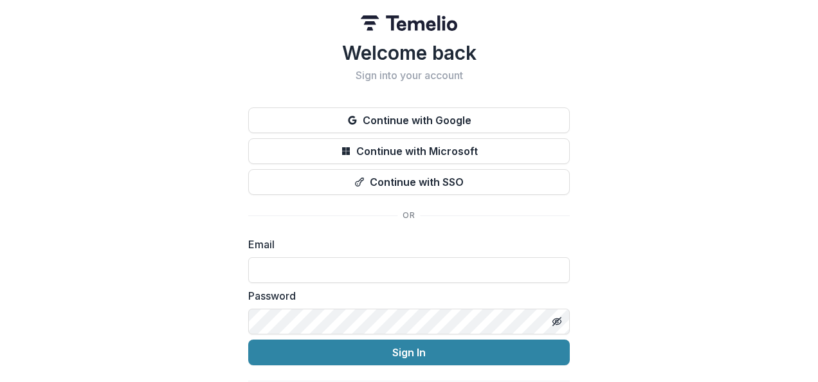  What do you see at coordinates (409, 120) in the screenshot?
I see `button: Continue with Google` at bounding box center [409, 120].